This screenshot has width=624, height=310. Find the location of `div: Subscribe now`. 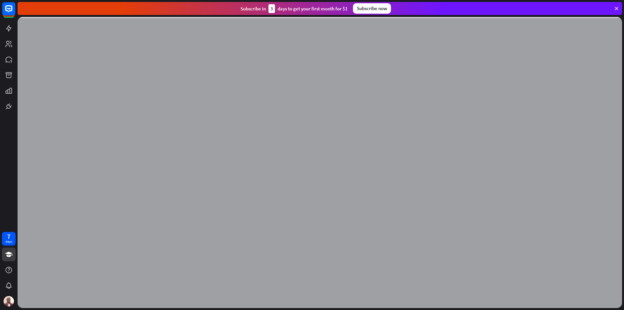

div: Subscribe now is located at coordinates (372, 8).